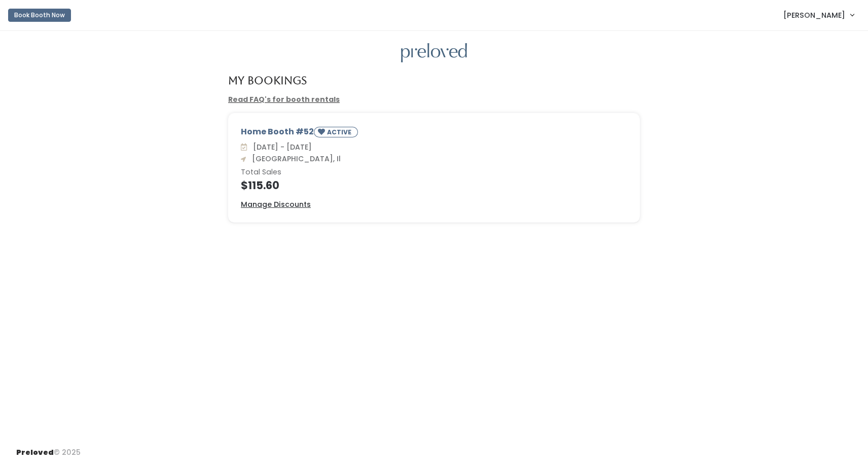 The height and width of the screenshot is (466, 868). I want to click on div: Home Booth #52, so click(434, 133).